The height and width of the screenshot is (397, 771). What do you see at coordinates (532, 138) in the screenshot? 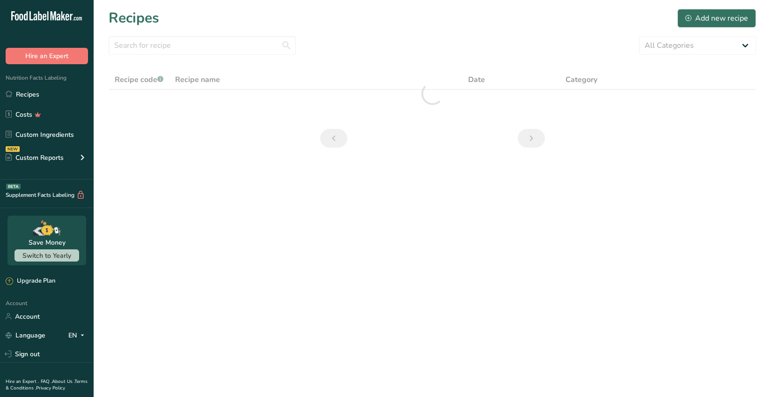
I see `a: Next page` at bounding box center [532, 138].